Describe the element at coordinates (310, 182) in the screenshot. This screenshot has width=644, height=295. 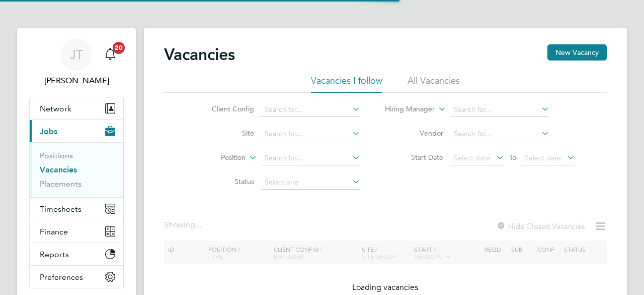
I see `input: Select one` at that location.